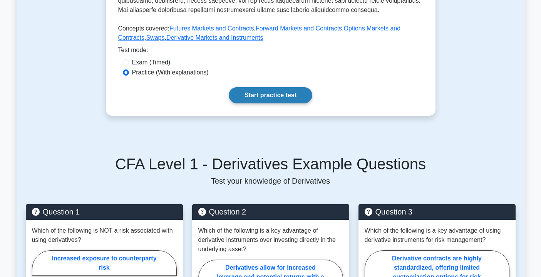 The image size is (541, 277). Describe the element at coordinates (104, 212) in the screenshot. I see `h5: Question 1` at that location.